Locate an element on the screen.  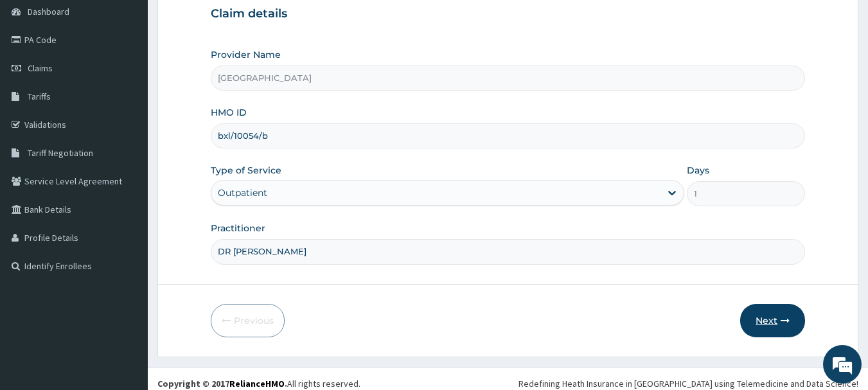
a: RelianceHMO is located at coordinates (257, 383).